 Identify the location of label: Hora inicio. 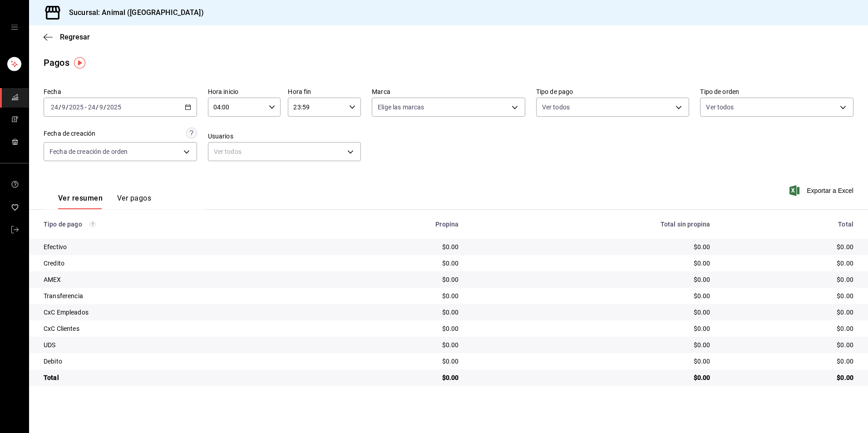
(244, 92).